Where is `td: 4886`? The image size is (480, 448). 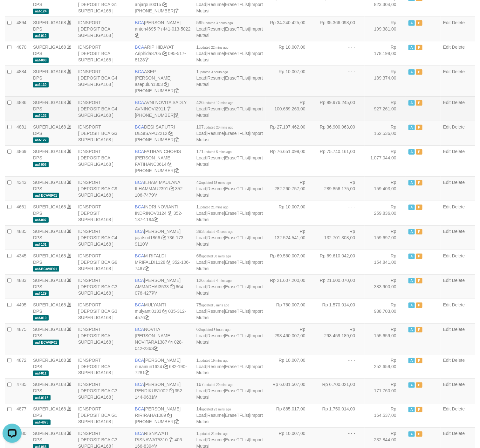 td: 4886 is located at coordinates (22, 109).